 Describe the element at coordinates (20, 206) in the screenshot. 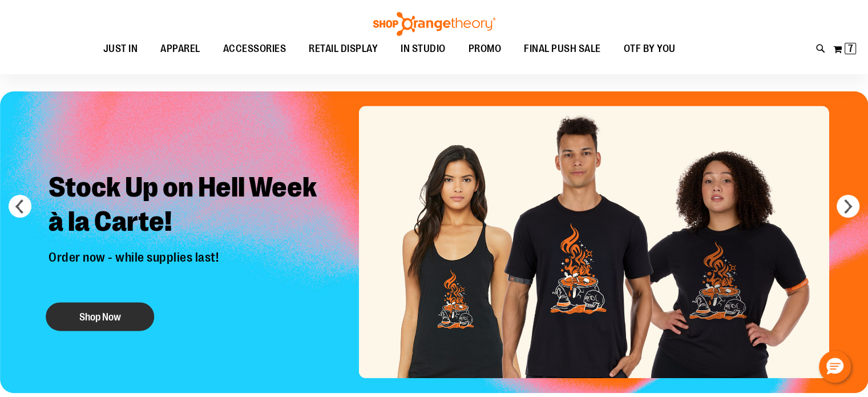

I see `button: prev` at that location.